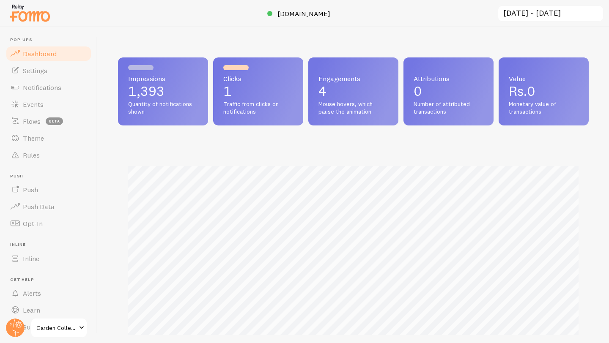  What do you see at coordinates (33, 104) in the screenshot?
I see `span: Events` at bounding box center [33, 104].